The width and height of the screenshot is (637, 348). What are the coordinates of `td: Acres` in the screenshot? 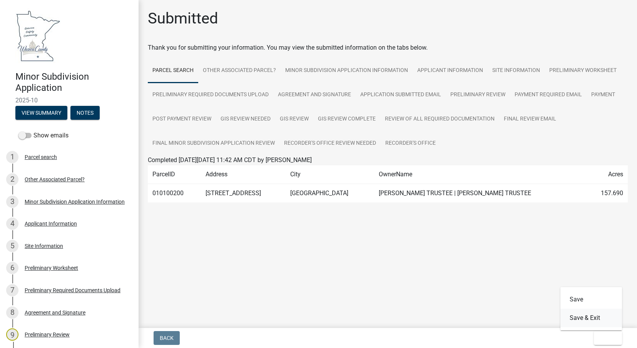 It's located at (607, 174).